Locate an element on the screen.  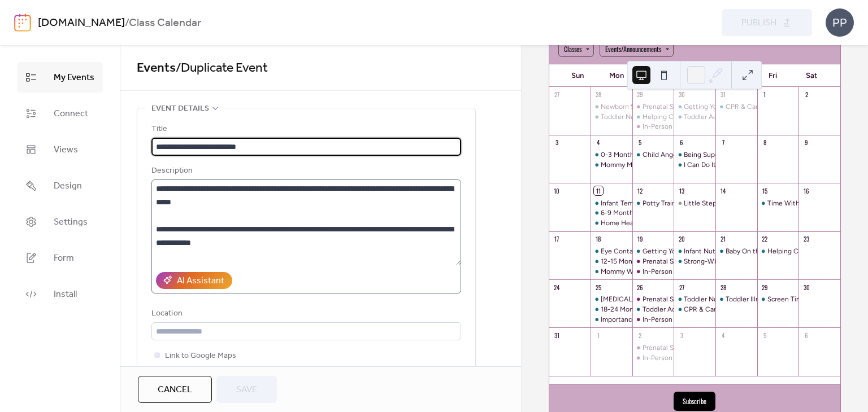
div: Fri is located at coordinates (772, 75).